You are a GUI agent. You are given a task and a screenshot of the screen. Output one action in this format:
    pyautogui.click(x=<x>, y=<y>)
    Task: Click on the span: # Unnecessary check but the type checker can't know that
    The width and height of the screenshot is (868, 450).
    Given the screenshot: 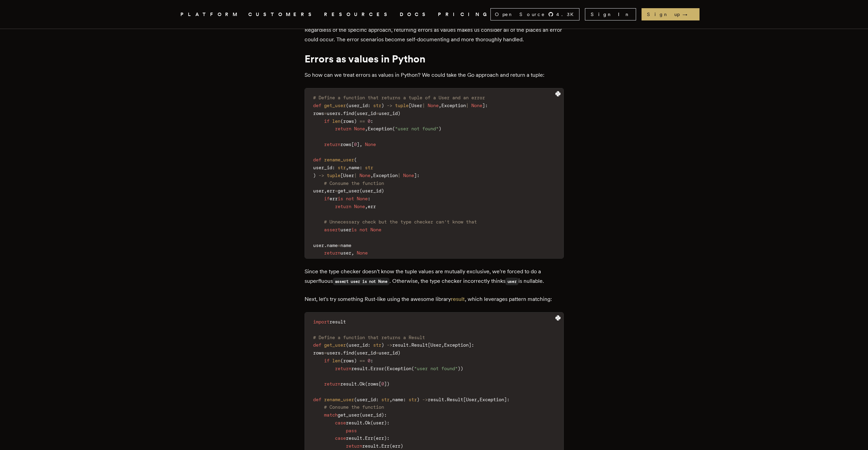 What is the action you would take?
    pyautogui.click(x=400, y=221)
    